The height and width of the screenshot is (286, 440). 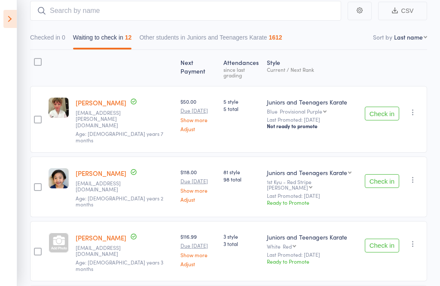 I want to click on small: jjsooyin@yahoo.com, so click(x=104, y=186).